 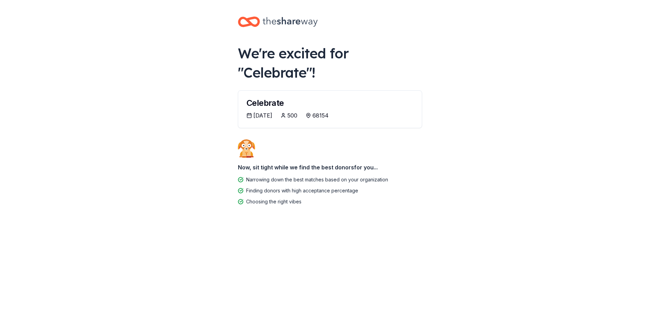 What do you see at coordinates (330, 103) in the screenshot?
I see `div: Celebrate` at bounding box center [330, 103].